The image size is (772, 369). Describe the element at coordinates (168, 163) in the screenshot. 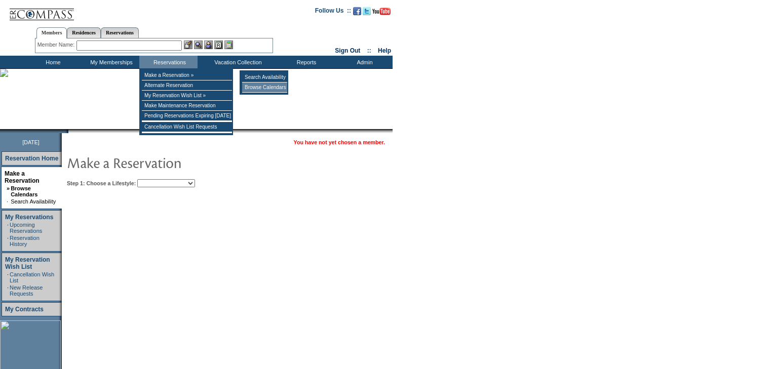

I see `img: pgTtlMakeReservation.gif` at that location.